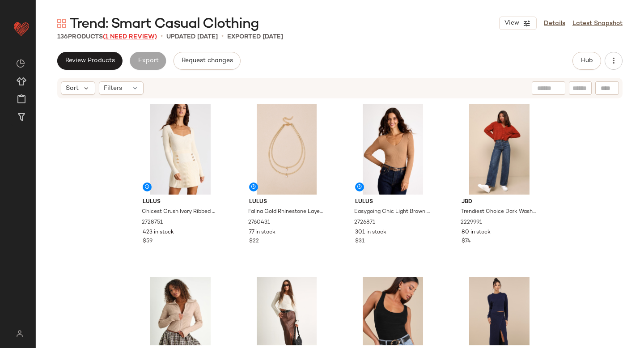 The image size is (644, 348). I want to click on span: $22, so click(254, 242).